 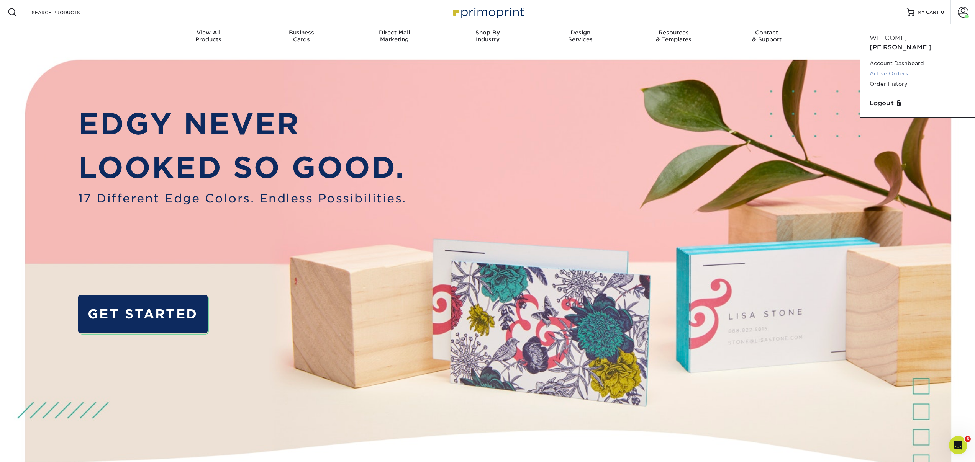 I want to click on a: Account Dashboard, so click(x=917, y=63).